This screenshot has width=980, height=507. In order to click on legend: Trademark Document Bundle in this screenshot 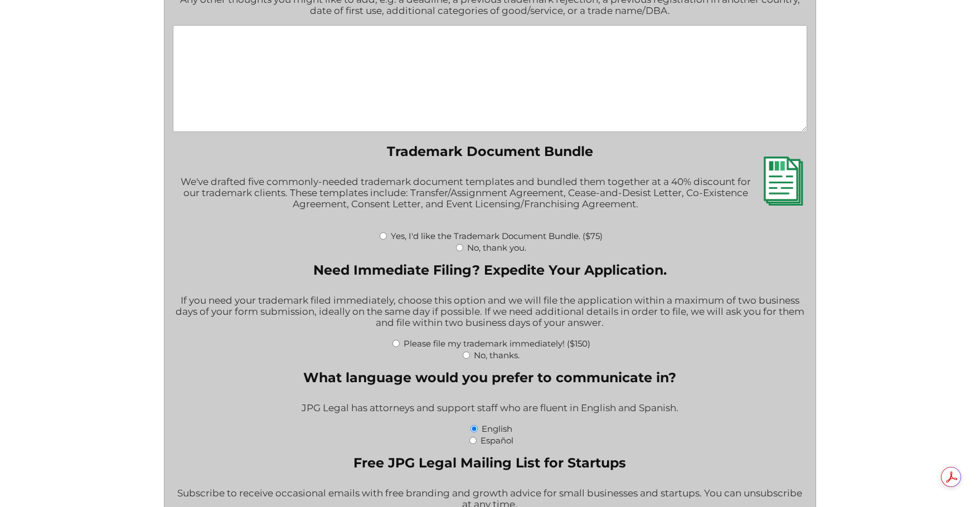, I will do `click(490, 151)`.